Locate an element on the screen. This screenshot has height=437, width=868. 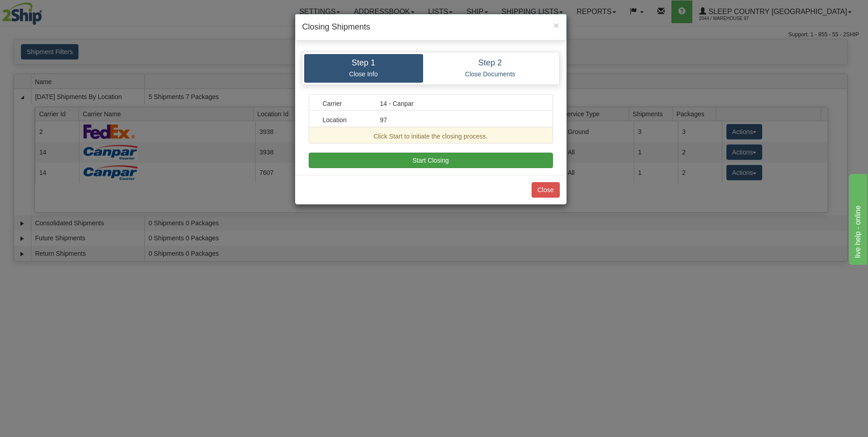
p: Close Documents is located at coordinates (491, 74).